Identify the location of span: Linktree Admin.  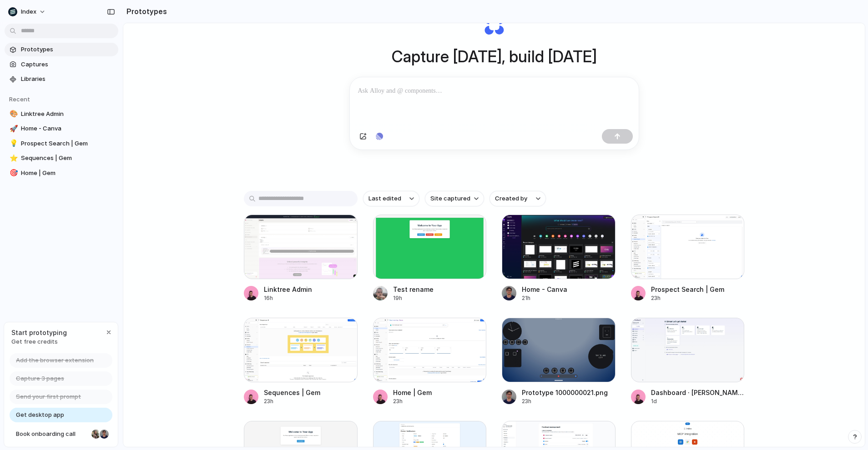
(68, 114).